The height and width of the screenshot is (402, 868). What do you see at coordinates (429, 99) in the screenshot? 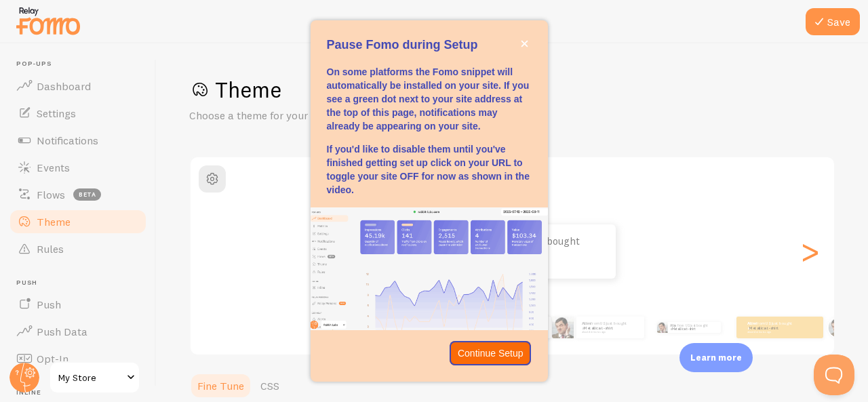
I see `p: On some platforms the Fomo snippet will automatically be installed on your site. If you see a gre...` at bounding box center [429, 99].